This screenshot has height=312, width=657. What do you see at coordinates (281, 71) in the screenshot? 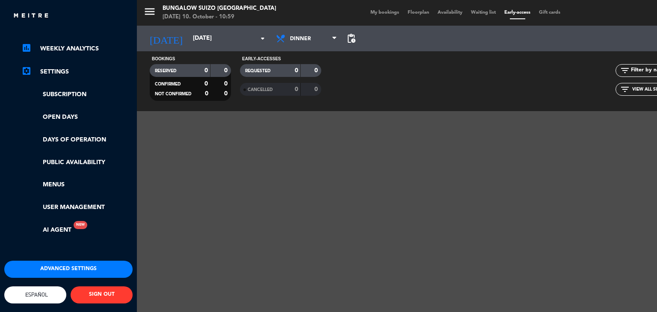
I see `filter-checkbox: EARLY_ACCESS_REQUESTED` at bounding box center [281, 71].